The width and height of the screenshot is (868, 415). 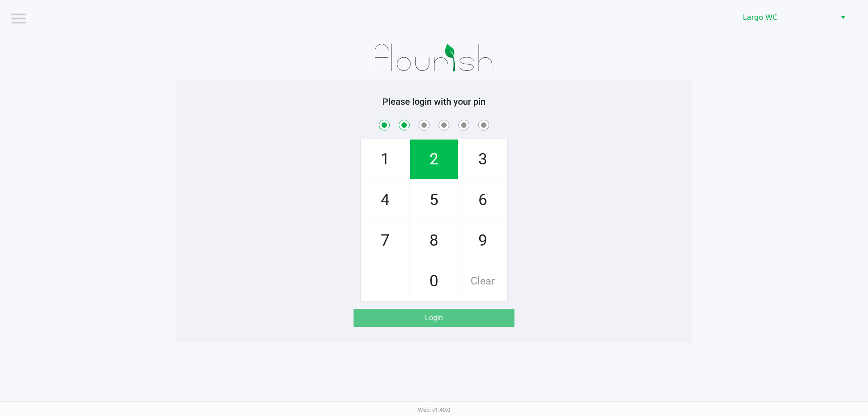 What do you see at coordinates (434, 282) in the screenshot?
I see `span: 0` at bounding box center [434, 282].